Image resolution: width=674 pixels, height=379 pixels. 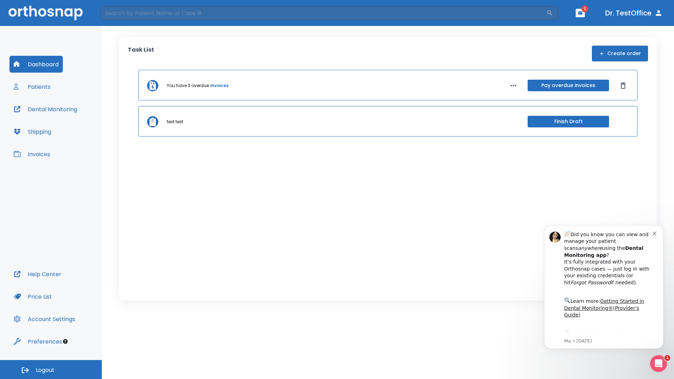 I want to click on a: Invoices, so click(x=32, y=154).